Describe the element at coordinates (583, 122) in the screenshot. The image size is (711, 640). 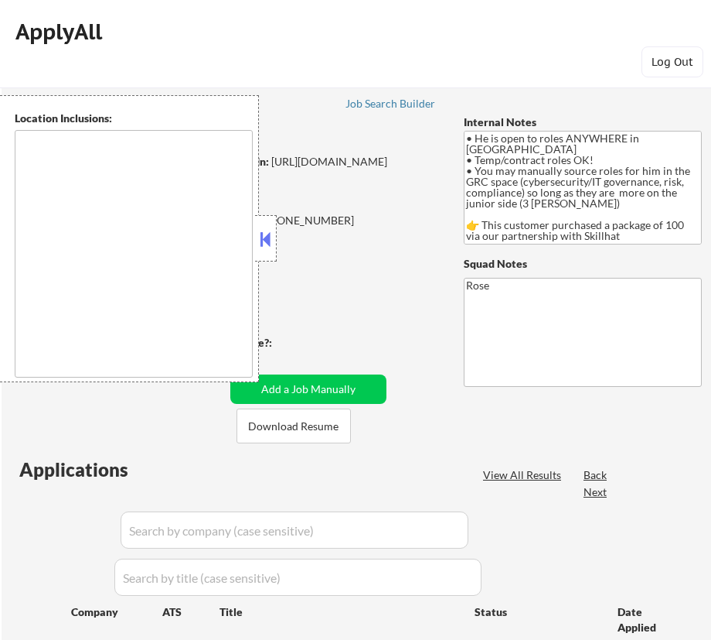
I see `div: Internal Notes` at that location.